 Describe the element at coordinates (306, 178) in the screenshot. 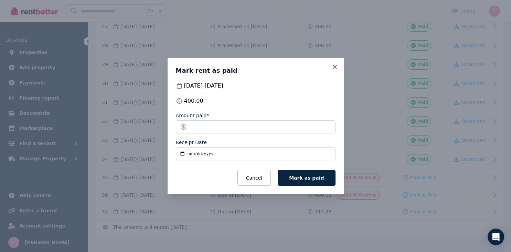

I see `button: Mark as paid` at that location.